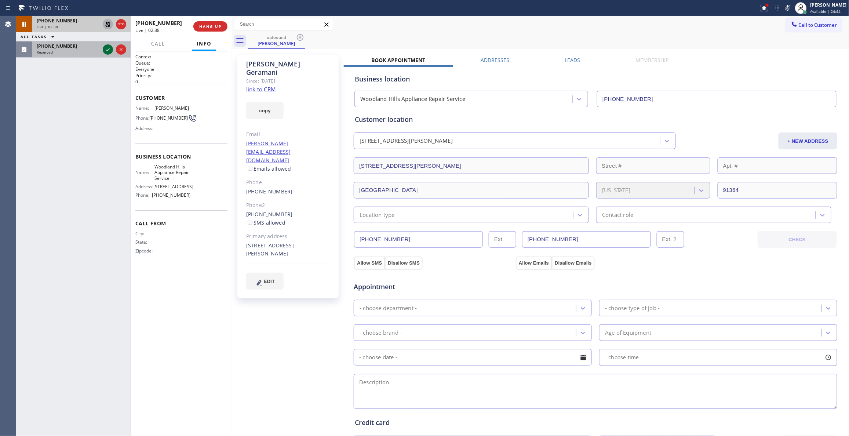  Describe the element at coordinates (413, 99) in the screenshot. I see `div: Woodland Hills Appliance Repair Service` at that location.